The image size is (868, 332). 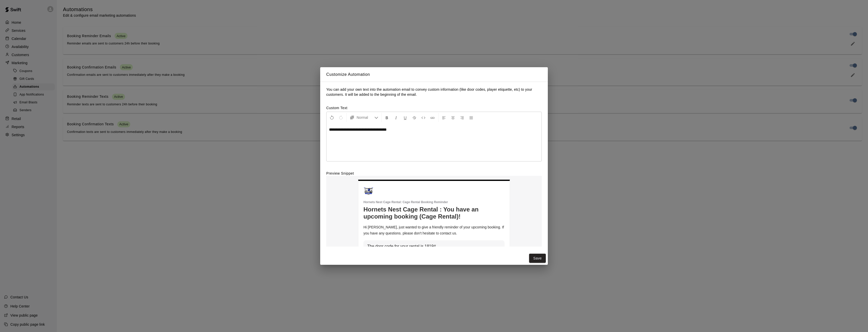 I want to click on button: Left Align, so click(x=444, y=117).